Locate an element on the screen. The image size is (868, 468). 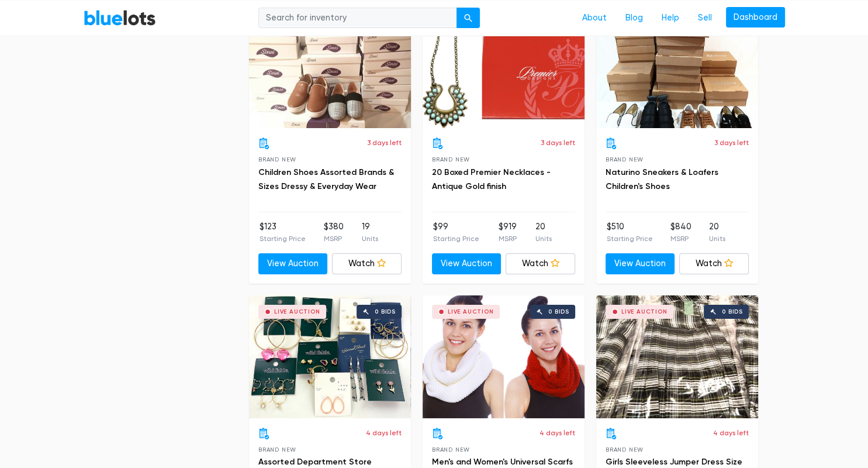
a: Dashboard is located at coordinates (755, 17).